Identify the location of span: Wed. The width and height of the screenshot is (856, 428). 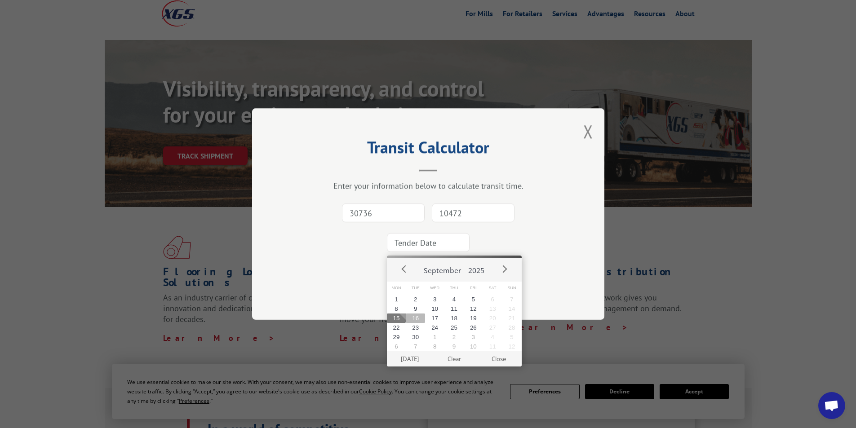
(434, 288).